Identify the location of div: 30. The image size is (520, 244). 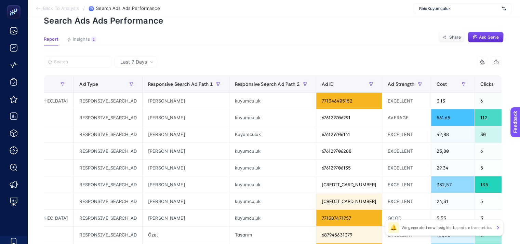
(496, 134).